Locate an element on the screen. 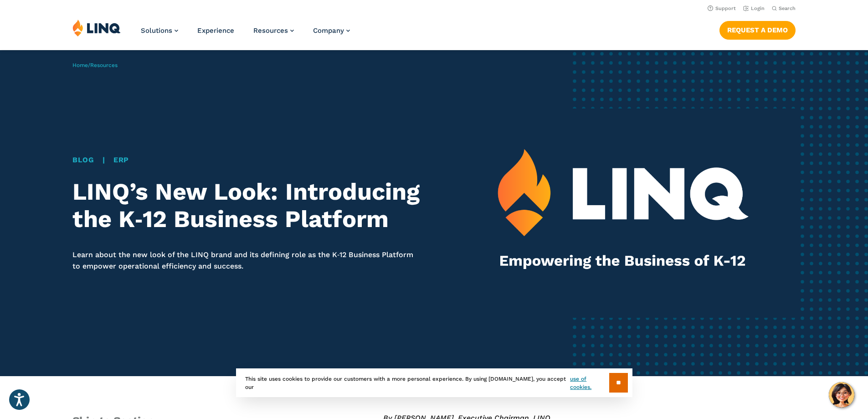 The width and height of the screenshot is (868, 419). p: Learn about the new look of the LINQ brand and its defining role as the K‑12 Business Platform to... is located at coordinates (248, 260).